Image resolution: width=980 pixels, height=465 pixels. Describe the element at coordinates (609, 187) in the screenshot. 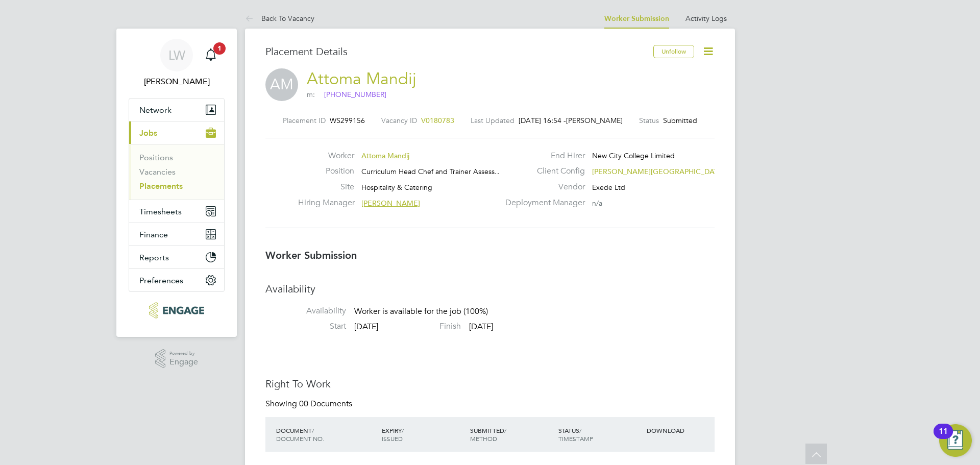

I see `span: Exede Ltd` at that location.